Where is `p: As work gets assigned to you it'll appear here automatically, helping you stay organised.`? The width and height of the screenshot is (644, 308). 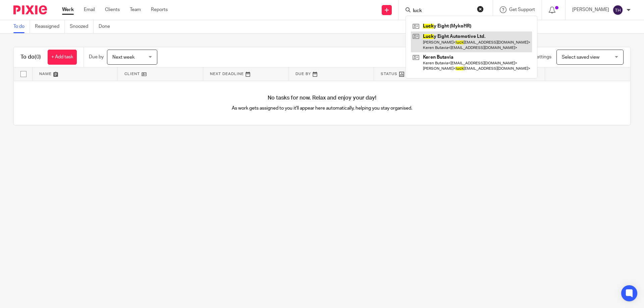 p: As work gets assigned to you it'll appear here automatically, helping you stay organised. is located at coordinates (322, 109).